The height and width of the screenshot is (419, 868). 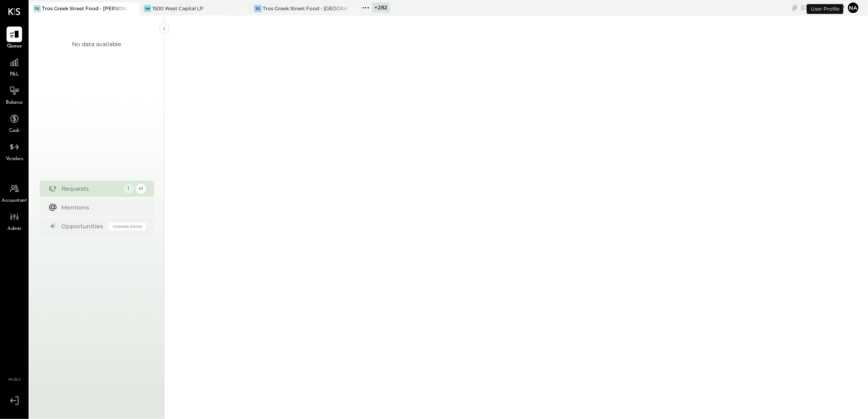 What do you see at coordinates (178, 8) in the screenshot?
I see `div: 1500 West Capital LP` at bounding box center [178, 8].